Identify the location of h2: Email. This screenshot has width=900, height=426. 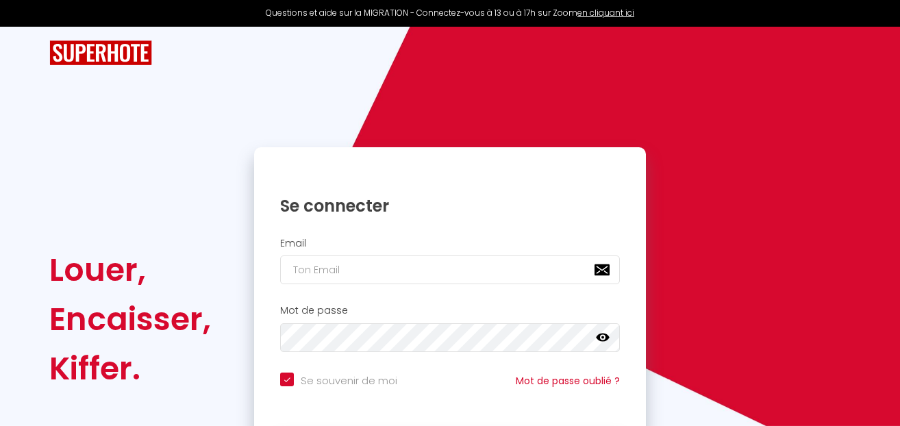
(450, 243).